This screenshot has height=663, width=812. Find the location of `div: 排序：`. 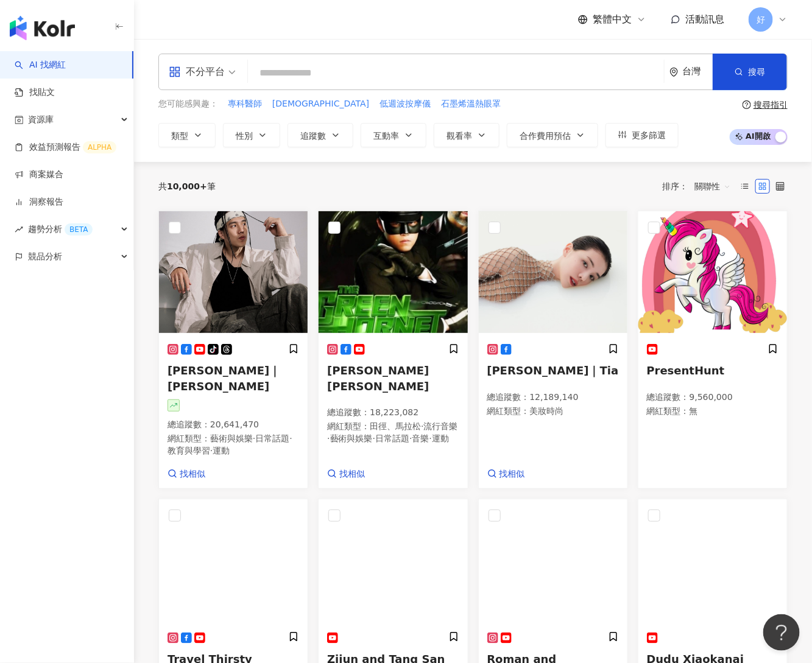

div: 排序： is located at coordinates (699, 186).